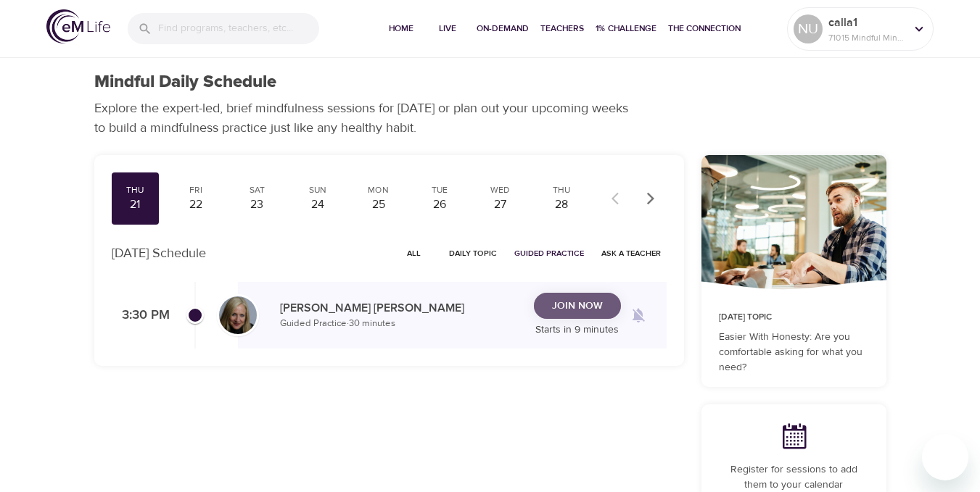 The width and height of the screenshot is (980, 492). Describe the element at coordinates (239, 28) in the screenshot. I see `input: Find programs, teachers, etc...` at that location.